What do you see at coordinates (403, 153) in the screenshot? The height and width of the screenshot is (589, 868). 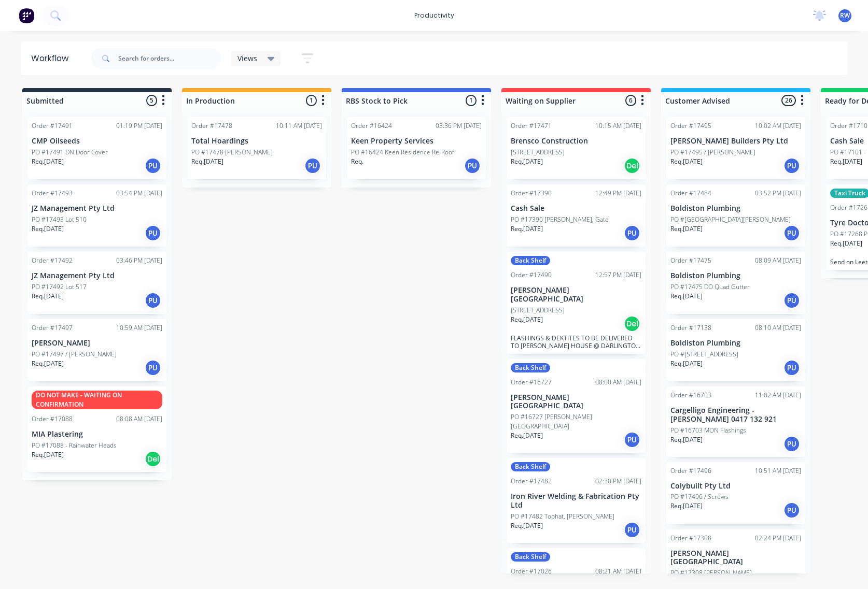 I see `p: PO #16424 Keen Residence Re-Roof` at bounding box center [403, 153].